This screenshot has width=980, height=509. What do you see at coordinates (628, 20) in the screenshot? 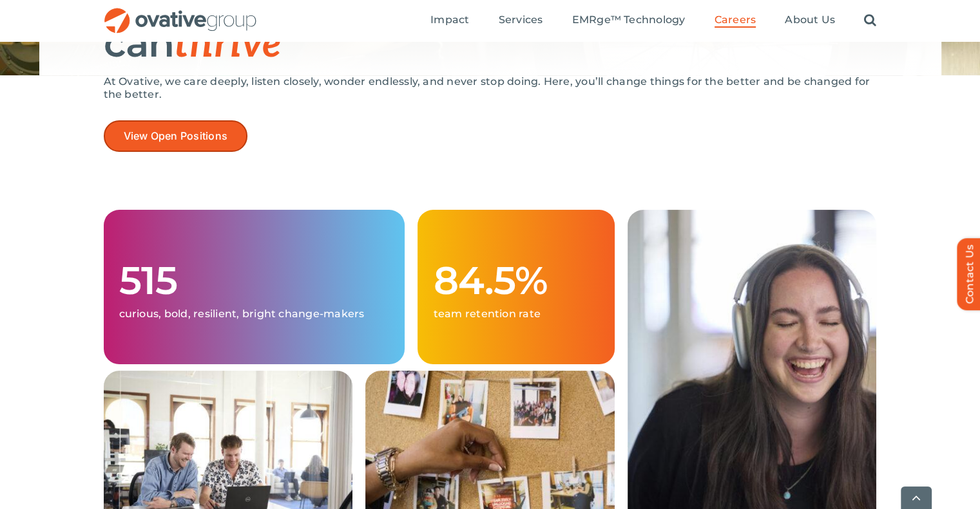
I see `span: EMRge™ Technology` at bounding box center [628, 20].